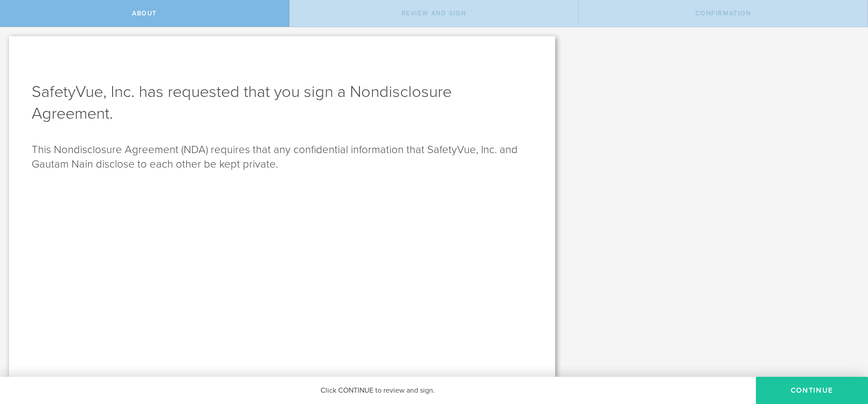 The image size is (868, 404). I want to click on p: This Nondisclosure Agreement (NDA) requires that any confidential information that SafetyVue, Inc..., so click(283, 157).